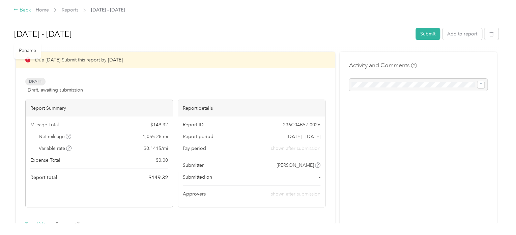 This screenshot has width=516, height=235. I want to click on span: Variable rate, so click(55, 148).